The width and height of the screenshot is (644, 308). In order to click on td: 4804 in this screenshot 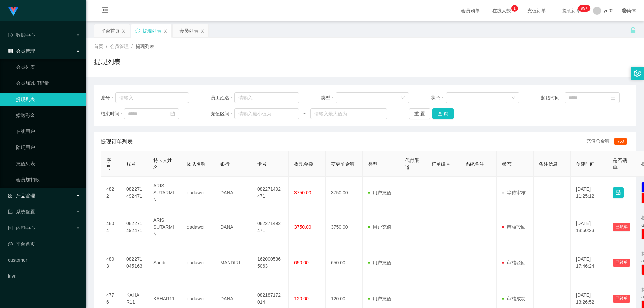, I will do `click(111, 227)`.